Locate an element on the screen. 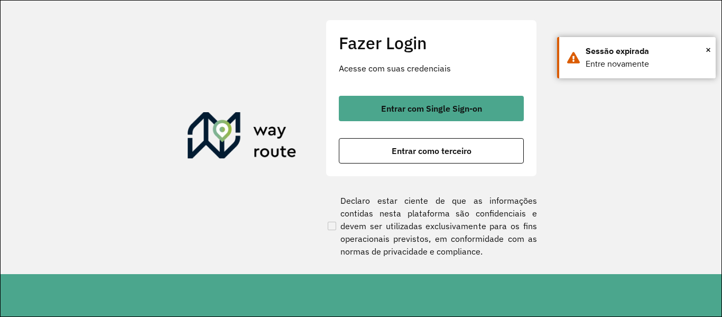 The image size is (722, 317). h2: Fazer Login is located at coordinates (431, 43).